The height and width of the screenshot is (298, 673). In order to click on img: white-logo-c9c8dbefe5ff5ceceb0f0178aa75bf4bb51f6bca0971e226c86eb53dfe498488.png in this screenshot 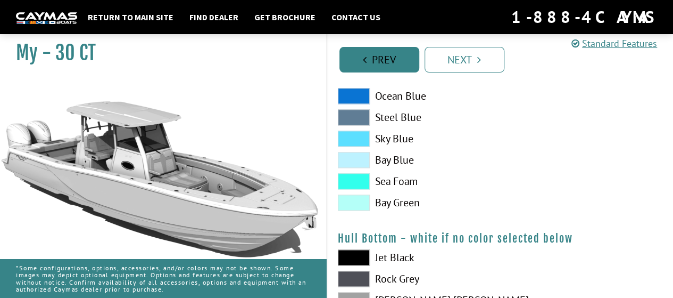, I will do `click(46, 18)`.